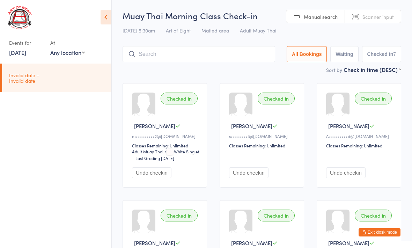 The image size is (412, 248). Describe the element at coordinates (344, 54) in the screenshot. I see `button: Waiting` at that location.